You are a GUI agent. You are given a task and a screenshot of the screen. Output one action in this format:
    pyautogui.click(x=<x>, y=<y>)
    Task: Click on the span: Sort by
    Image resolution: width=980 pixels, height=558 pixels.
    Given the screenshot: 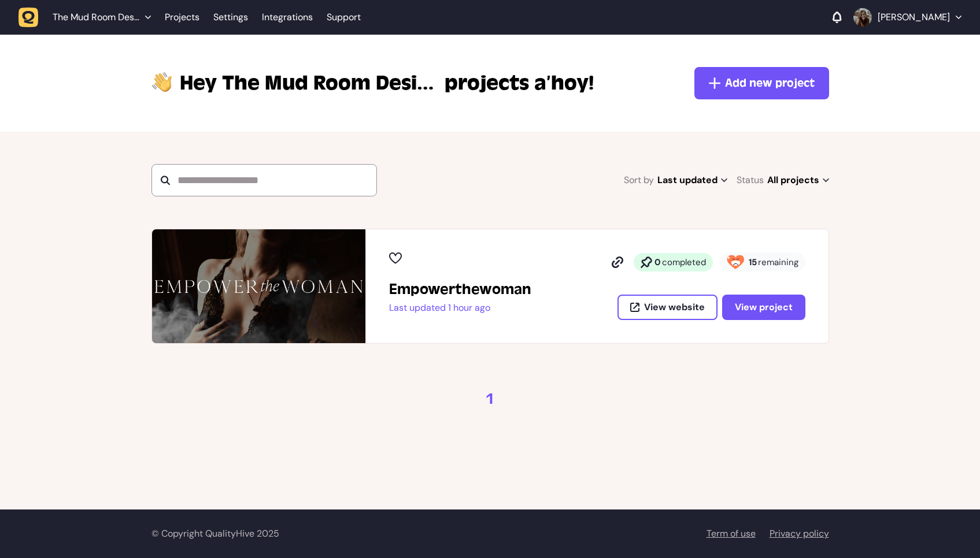 What is the action you would take?
    pyautogui.click(x=639, y=180)
    